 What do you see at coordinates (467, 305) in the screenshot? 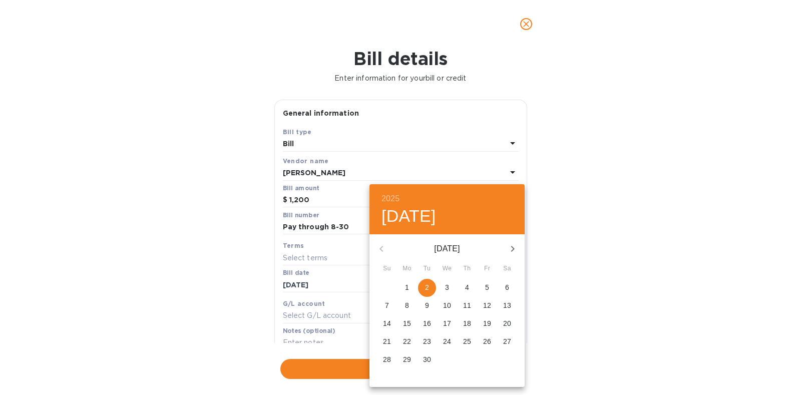
I see `p: 11` at bounding box center [467, 305].